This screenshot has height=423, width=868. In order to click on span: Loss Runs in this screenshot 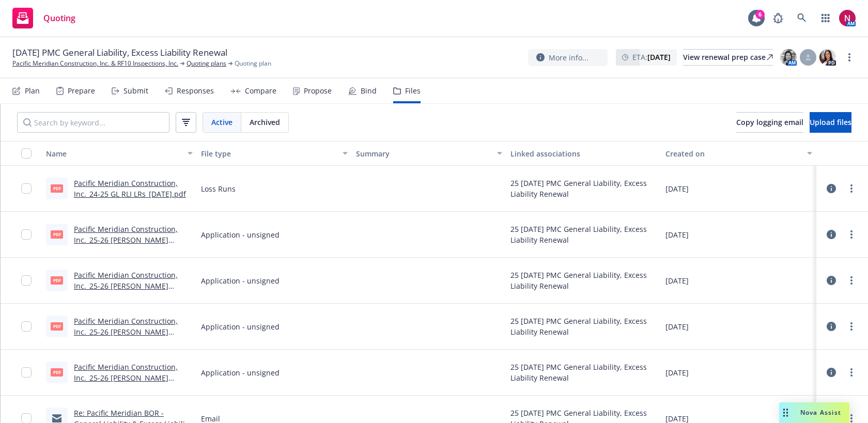, I will do `click(218, 188)`.